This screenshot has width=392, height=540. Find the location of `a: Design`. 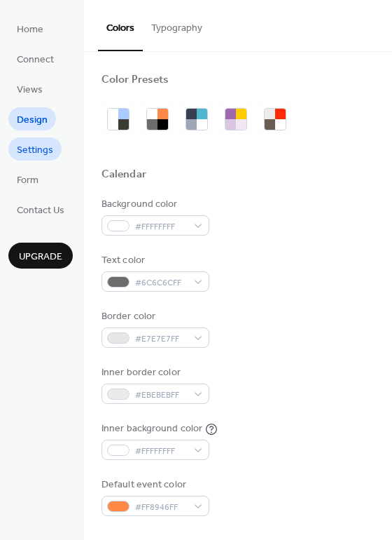

a: Design is located at coordinates (32, 119).